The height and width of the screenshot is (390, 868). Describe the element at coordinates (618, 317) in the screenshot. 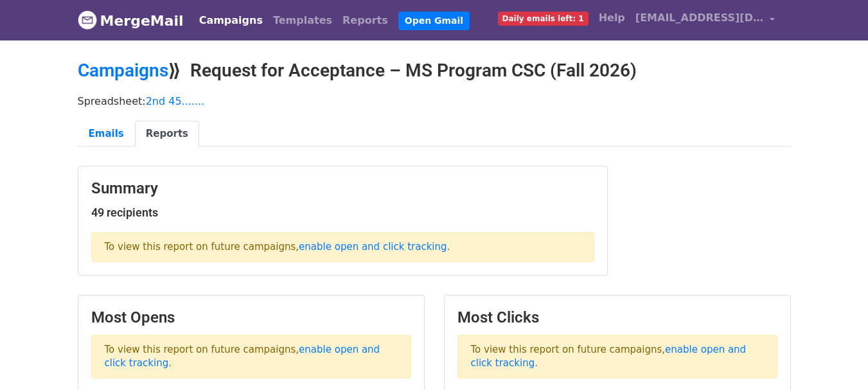

I see `h3: Most Clicks` at that location.